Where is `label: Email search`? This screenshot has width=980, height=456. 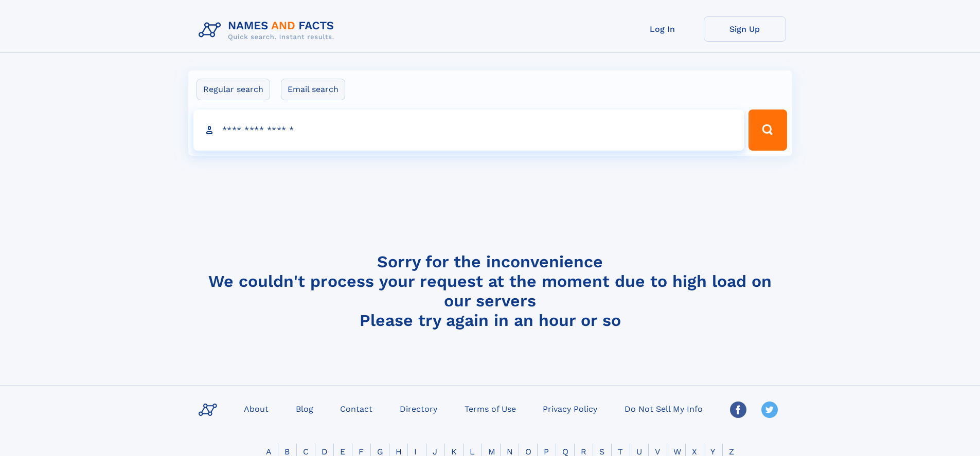 label: Email search is located at coordinates (313, 90).